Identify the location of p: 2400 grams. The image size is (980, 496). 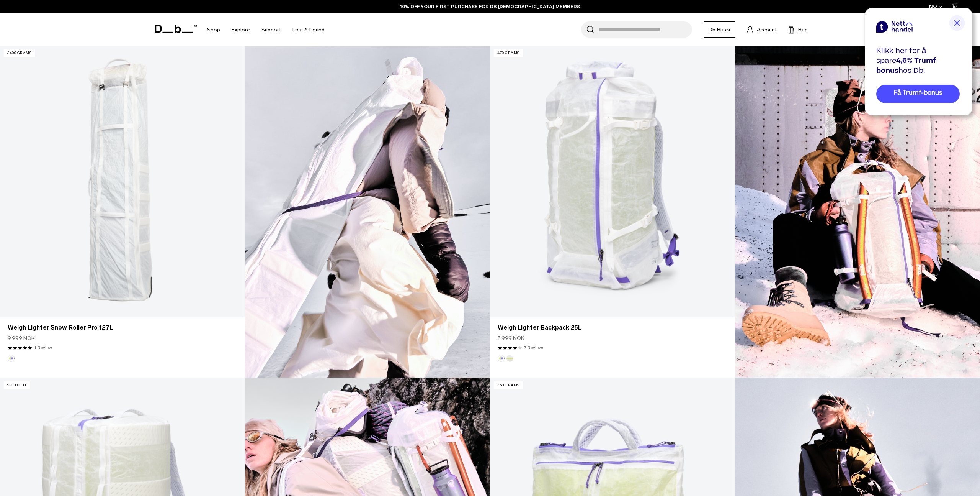
(19, 53).